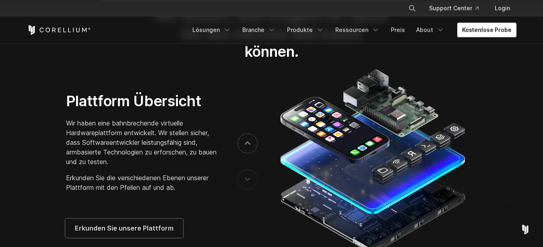 The width and height of the screenshot is (543, 247). I want to click on span: Erkunden Sie unsere Plattform, so click(124, 228).